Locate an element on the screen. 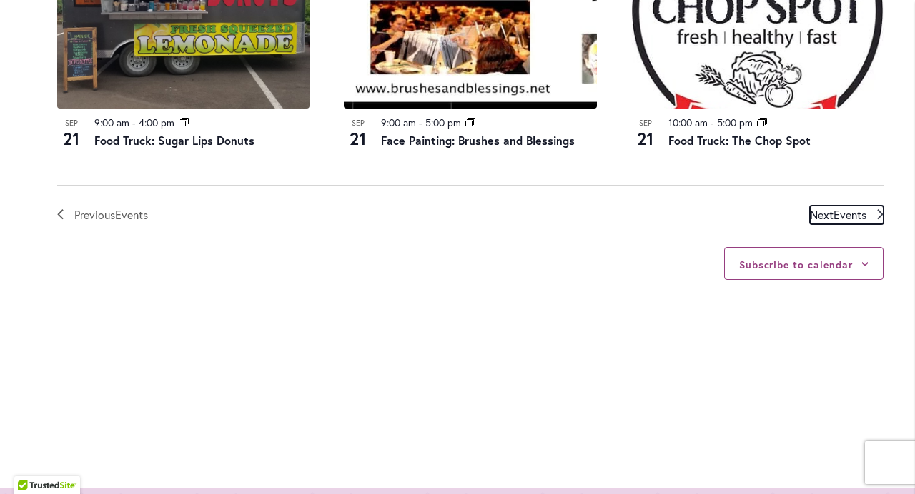 This screenshot has width=915, height=494. time: 4:00 pm is located at coordinates (156, 122).